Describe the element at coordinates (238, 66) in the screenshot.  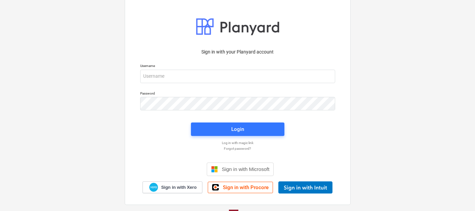
I see `p: Username` at that location.